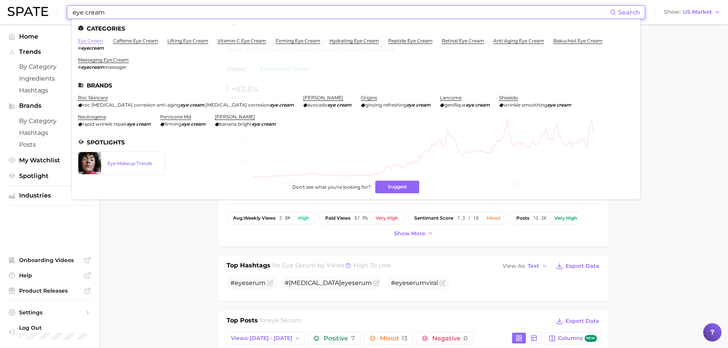  I want to click on a: origins, so click(369, 97).